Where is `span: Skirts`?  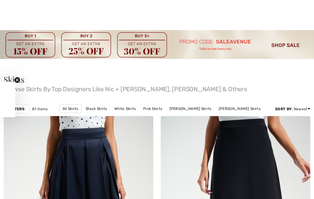 span: Skirts is located at coordinates (14, 79).